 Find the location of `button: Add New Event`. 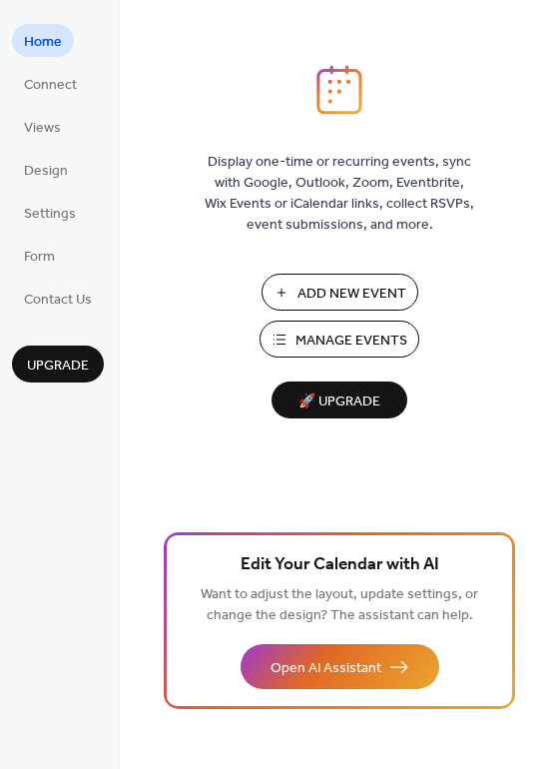

button: Add New Event is located at coordinates (339, 292).